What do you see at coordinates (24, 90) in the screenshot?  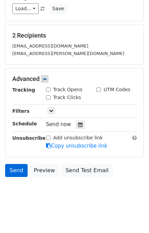 I see `strong: Tracking` at bounding box center [24, 90].